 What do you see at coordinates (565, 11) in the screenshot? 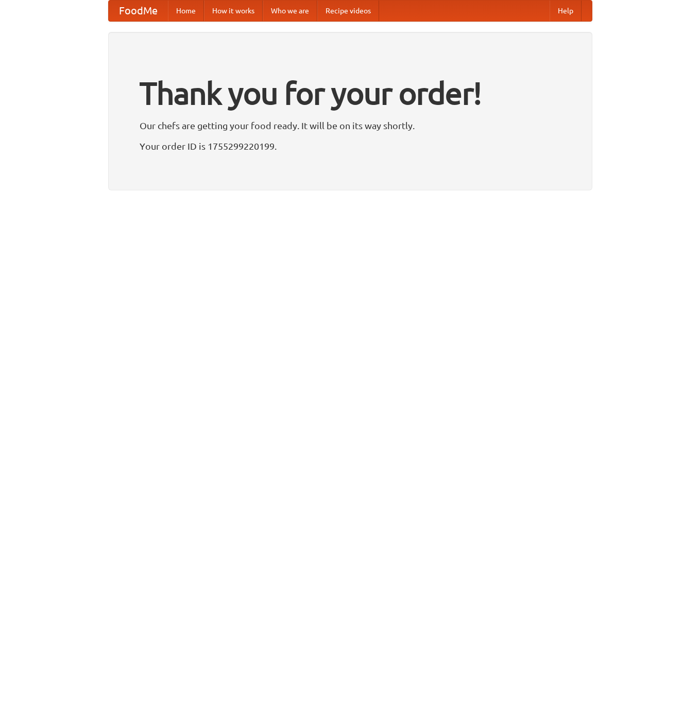
I see `a: Help` at bounding box center [565, 11].